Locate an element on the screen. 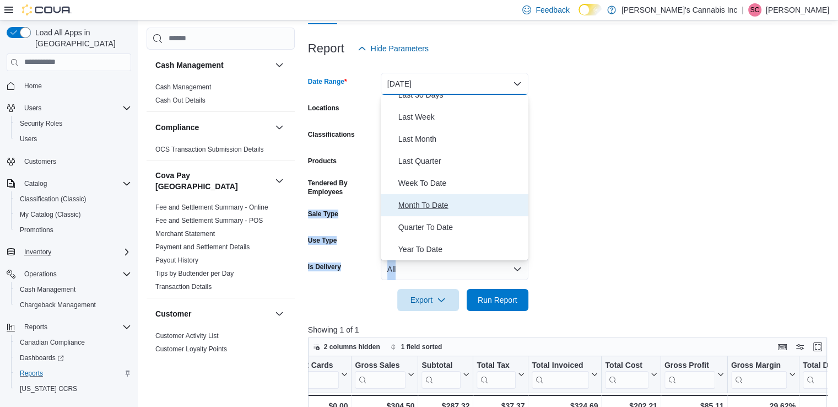 The width and height of the screenshot is (838, 407). button: Operations is located at coordinates (69, 274).